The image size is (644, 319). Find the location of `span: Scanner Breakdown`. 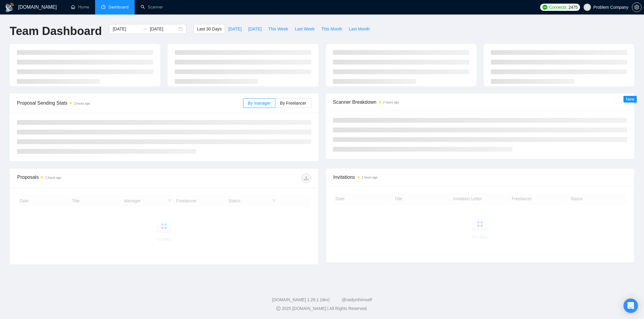

span: Scanner Breakdown is located at coordinates (480, 102).